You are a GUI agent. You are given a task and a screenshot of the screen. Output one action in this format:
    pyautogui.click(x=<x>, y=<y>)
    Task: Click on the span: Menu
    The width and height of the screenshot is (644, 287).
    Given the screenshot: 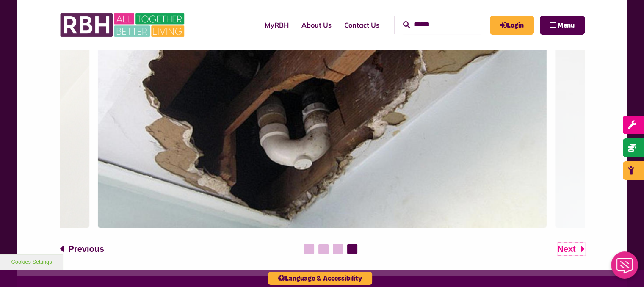 What is the action you would take?
    pyautogui.click(x=566, y=25)
    